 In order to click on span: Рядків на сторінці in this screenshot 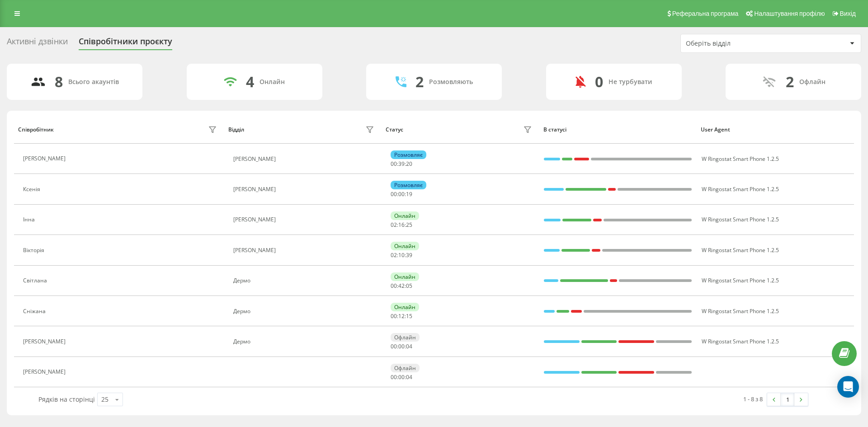, I will do `click(66, 399)`.